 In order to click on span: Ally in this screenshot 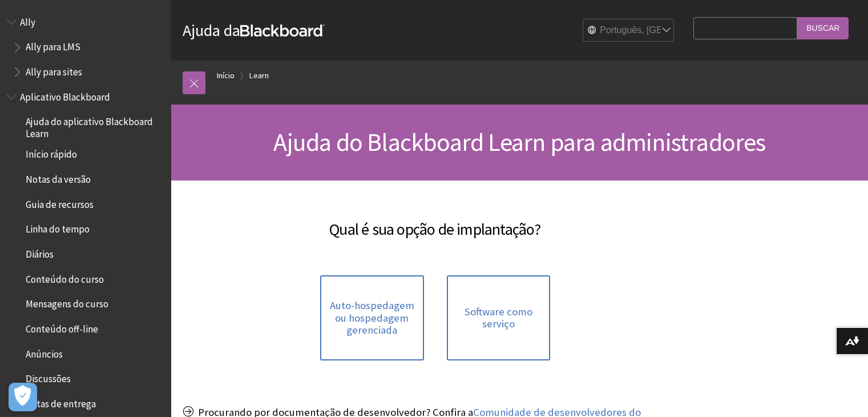, I will do `click(27, 20)`.